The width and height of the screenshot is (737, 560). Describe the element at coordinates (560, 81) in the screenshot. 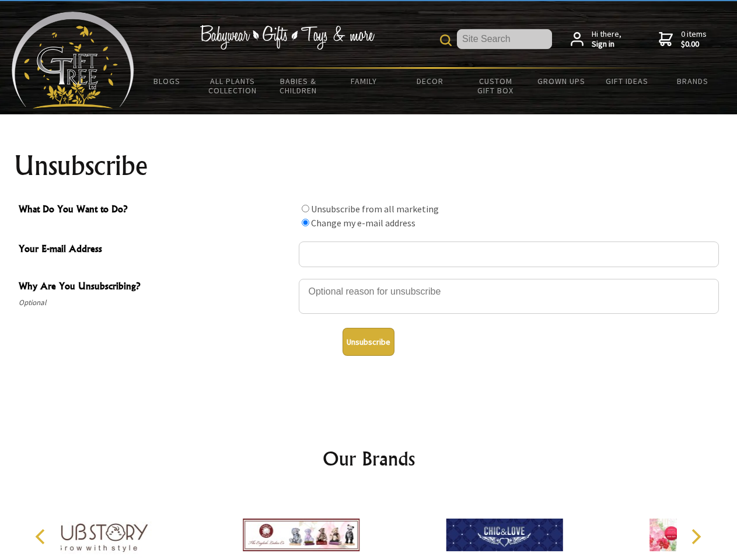

I see `a: Grown Ups` at that location.